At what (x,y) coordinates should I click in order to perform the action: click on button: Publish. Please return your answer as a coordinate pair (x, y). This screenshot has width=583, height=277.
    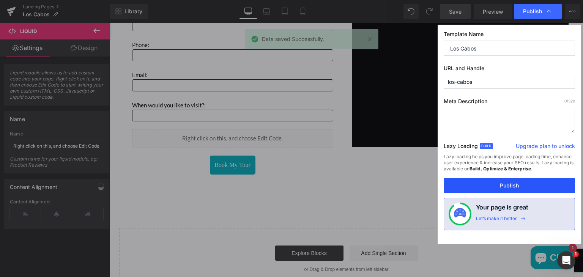
    Looking at the image, I should click on (510, 186).